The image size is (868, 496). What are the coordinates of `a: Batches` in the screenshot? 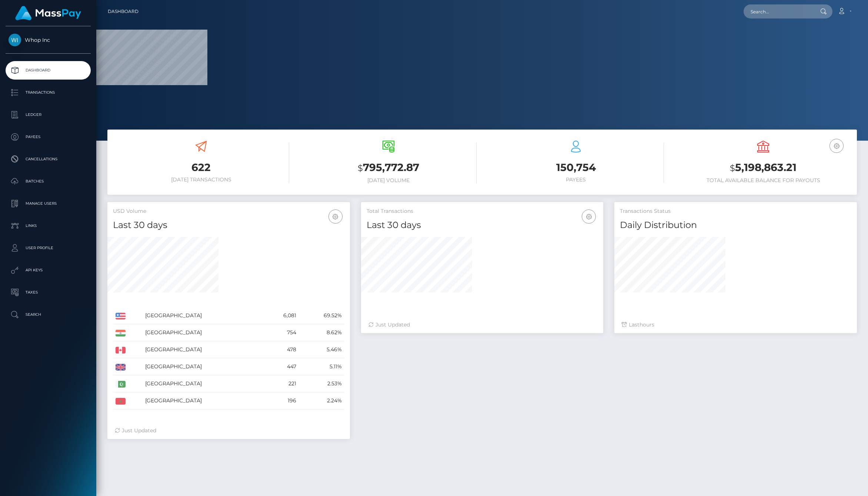 It's located at (48, 181).